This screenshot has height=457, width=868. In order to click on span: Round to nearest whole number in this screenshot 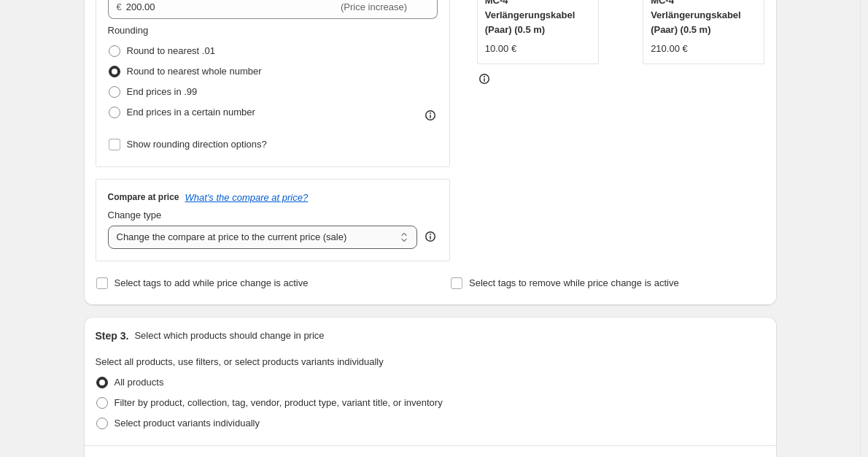, I will do `click(194, 71)`.